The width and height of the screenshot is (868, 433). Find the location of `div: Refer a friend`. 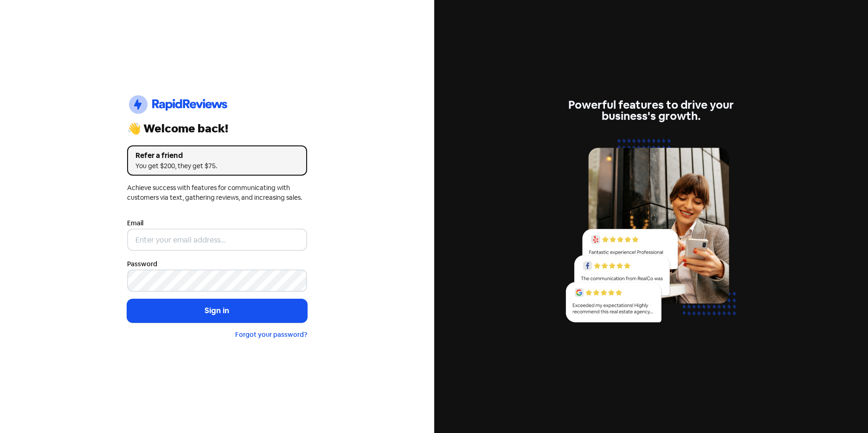

div: Refer a friend is located at coordinates (217, 155).